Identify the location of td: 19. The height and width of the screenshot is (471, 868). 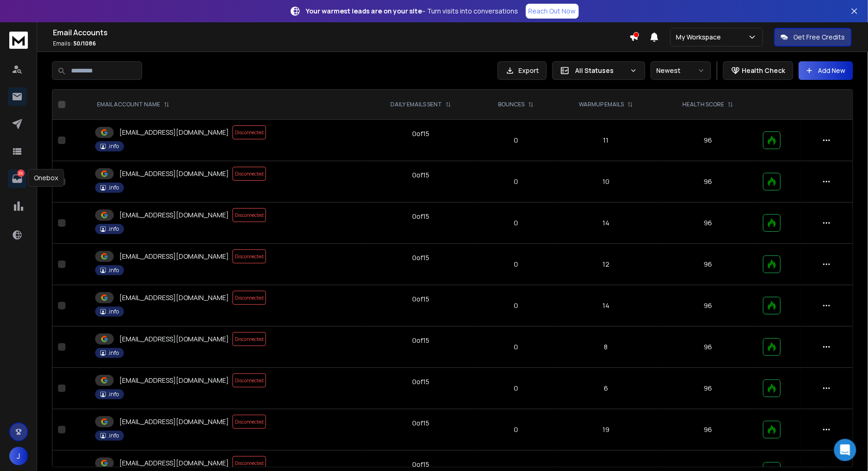
(606, 430).